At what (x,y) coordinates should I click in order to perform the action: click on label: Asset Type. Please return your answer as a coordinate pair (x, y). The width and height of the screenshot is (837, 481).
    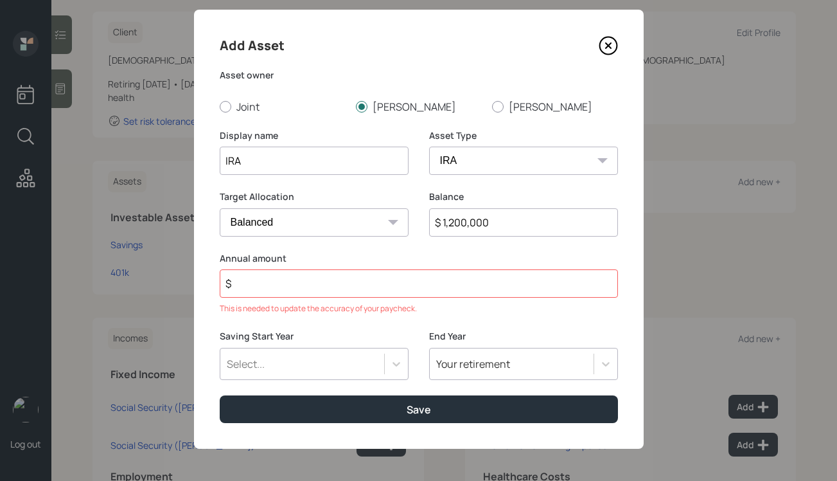
    Looking at the image, I should click on (524, 136).